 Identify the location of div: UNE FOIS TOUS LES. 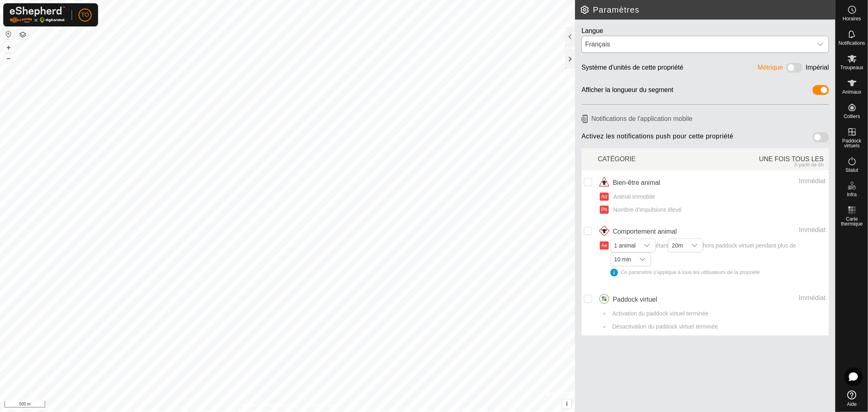
(771, 159).